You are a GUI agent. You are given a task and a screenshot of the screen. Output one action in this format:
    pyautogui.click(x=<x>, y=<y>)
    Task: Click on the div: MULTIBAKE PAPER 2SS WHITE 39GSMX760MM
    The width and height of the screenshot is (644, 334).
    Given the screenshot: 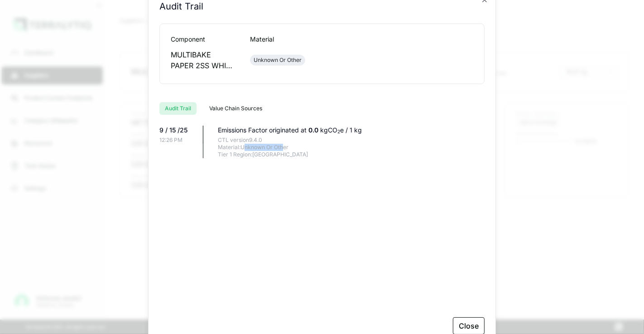 What is the action you would take?
    pyautogui.click(x=203, y=60)
    